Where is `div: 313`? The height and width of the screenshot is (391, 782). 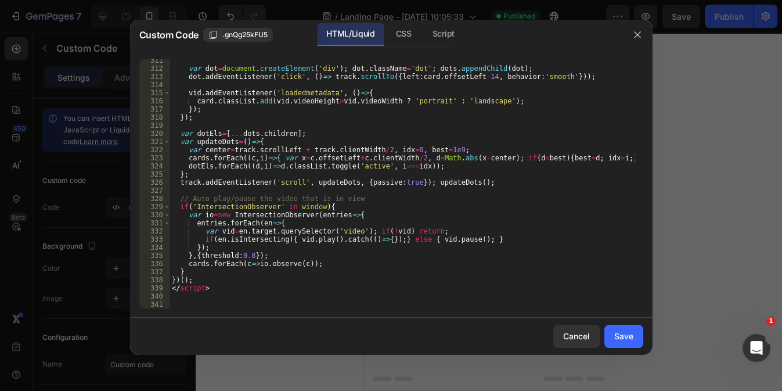 div: 313 is located at coordinates (154, 77).